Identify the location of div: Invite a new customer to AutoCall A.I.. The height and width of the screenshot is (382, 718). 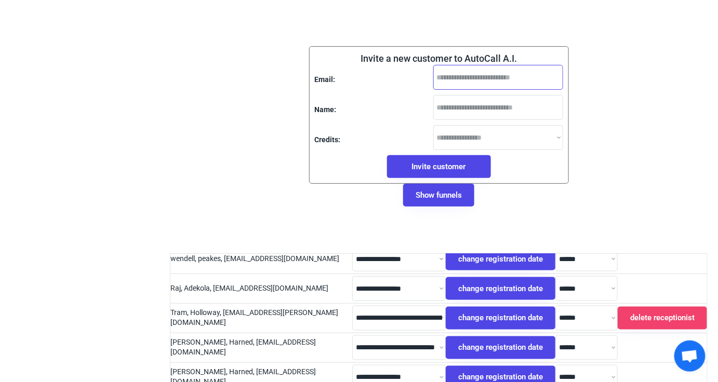
(438, 58).